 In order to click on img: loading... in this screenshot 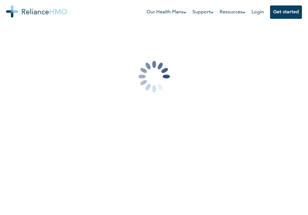, I will do `click(154, 76)`.